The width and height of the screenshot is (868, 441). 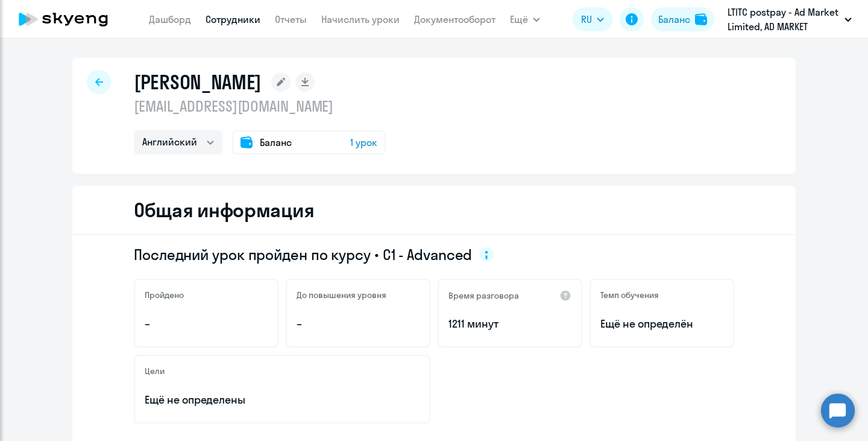 What do you see at coordinates (164, 295) in the screenshot?
I see `h5: Пройдено` at bounding box center [164, 295].